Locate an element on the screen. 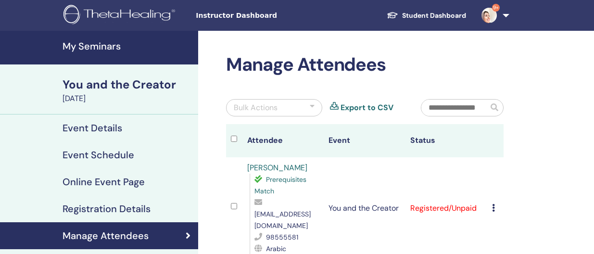  h4: Manage Attendees is located at coordinates (105, 236).